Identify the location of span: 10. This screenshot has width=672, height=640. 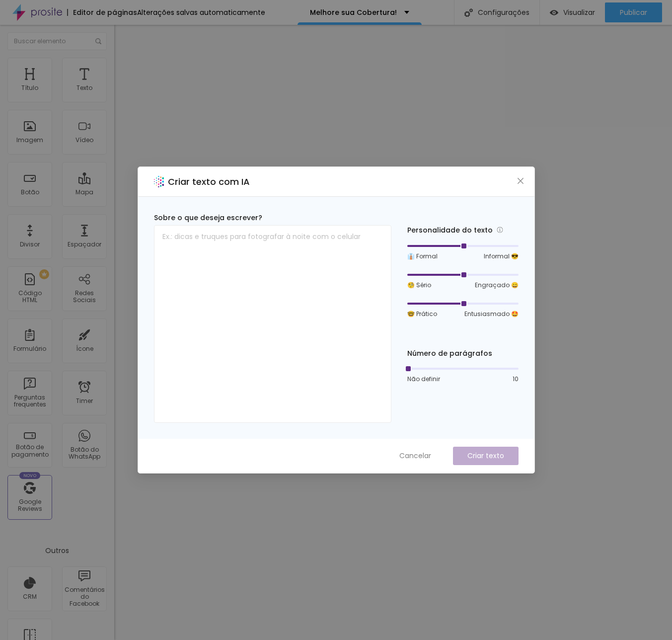
(516, 379).